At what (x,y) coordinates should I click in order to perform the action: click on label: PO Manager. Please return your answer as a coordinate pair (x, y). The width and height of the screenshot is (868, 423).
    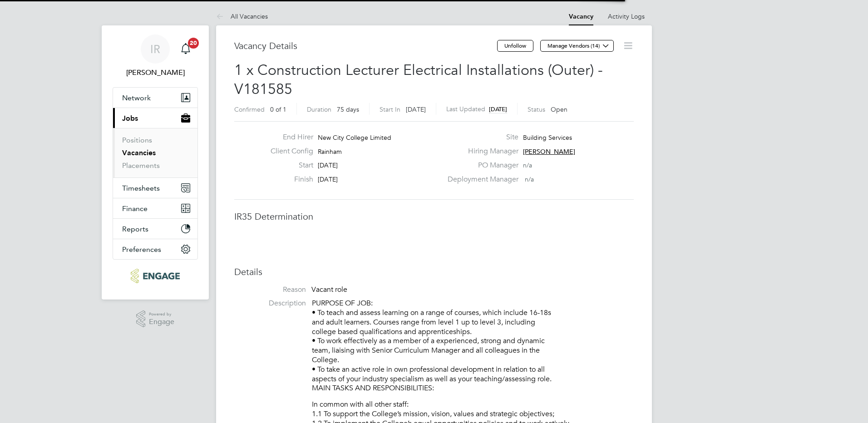
    Looking at the image, I should click on (480, 166).